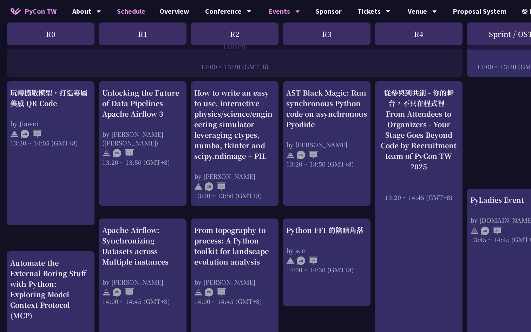 The width and height of the screenshot is (531, 332). Describe the element at coordinates (327, 109) in the screenshot. I see `div: AST Black Magic: Run synchronous Python code on asynchronous Pyodide` at that location.